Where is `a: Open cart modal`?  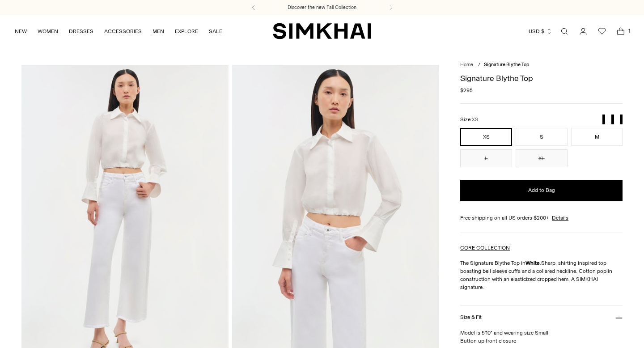 a: Open cart modal is located at coordinates (620, 31).